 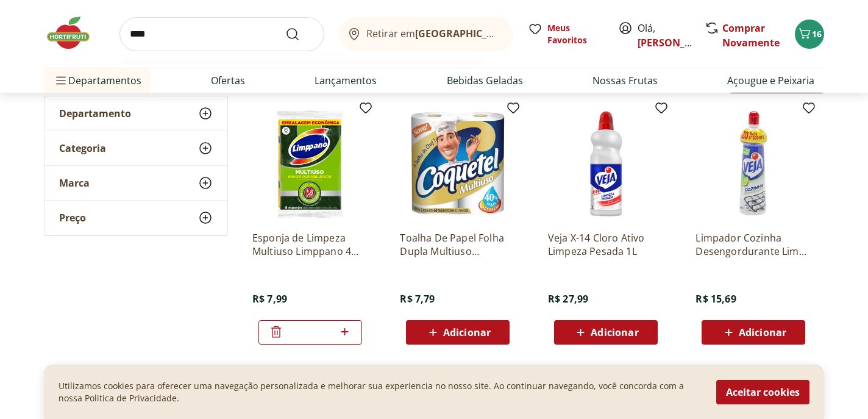 I want to click on a: Nossas Frutas, so click(x=625, y=81).